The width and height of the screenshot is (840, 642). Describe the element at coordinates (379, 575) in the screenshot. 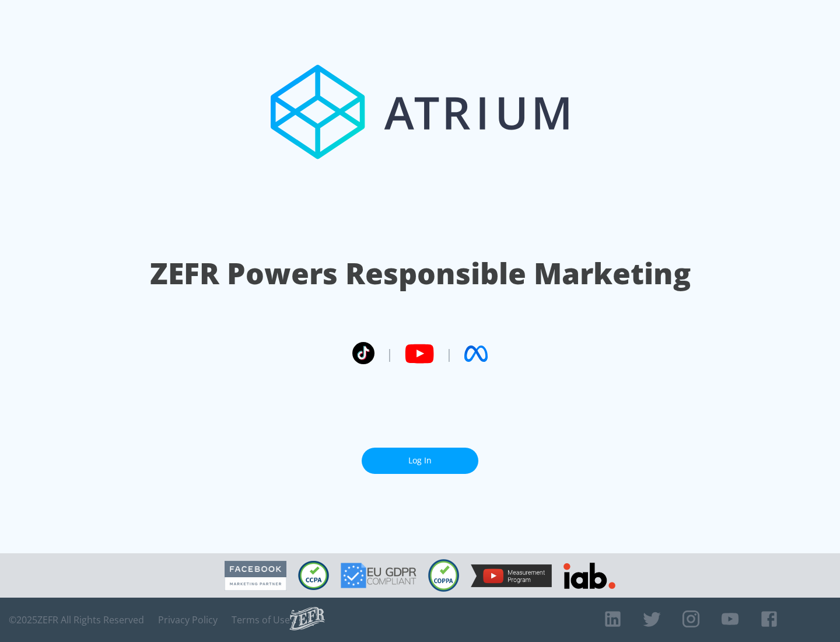

I see `img: GDPR Compliant` at that location.